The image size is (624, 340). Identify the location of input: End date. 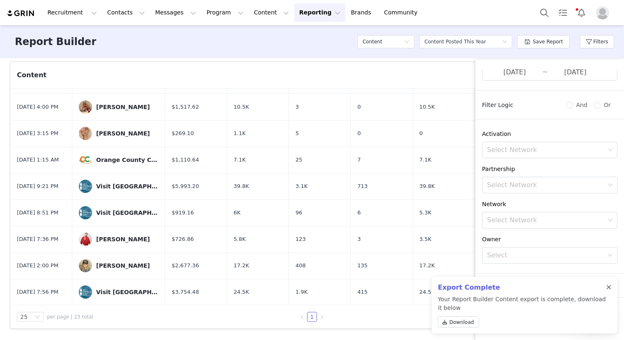
(576, 72).